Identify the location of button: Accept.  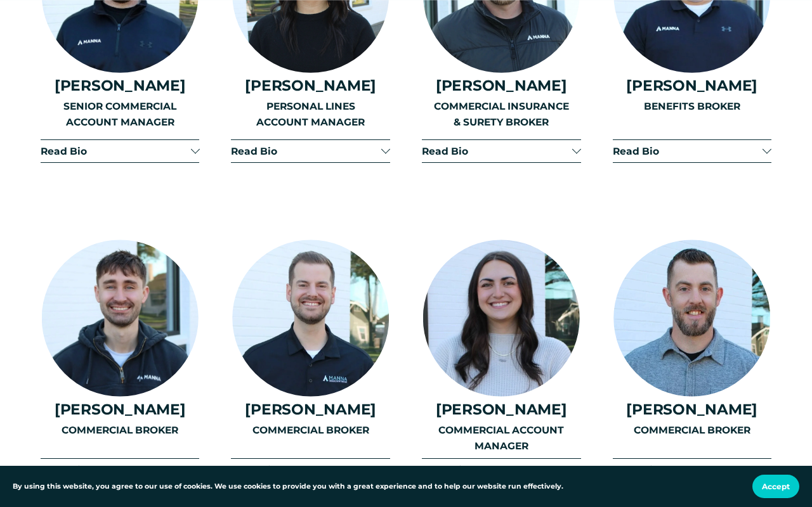
(776, 487).